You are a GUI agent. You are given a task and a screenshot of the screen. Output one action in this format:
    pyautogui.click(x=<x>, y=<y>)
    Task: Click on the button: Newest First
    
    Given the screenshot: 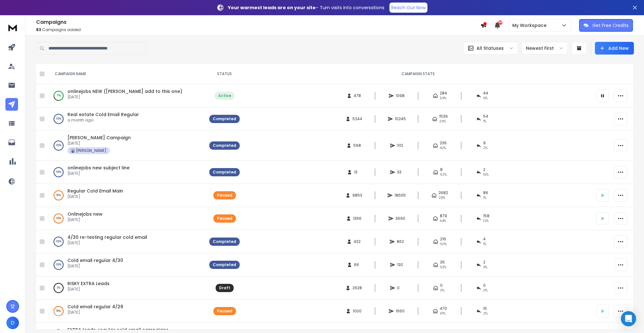 What is the action you would take?
    pyautogui.click(x=544, y=48)
    